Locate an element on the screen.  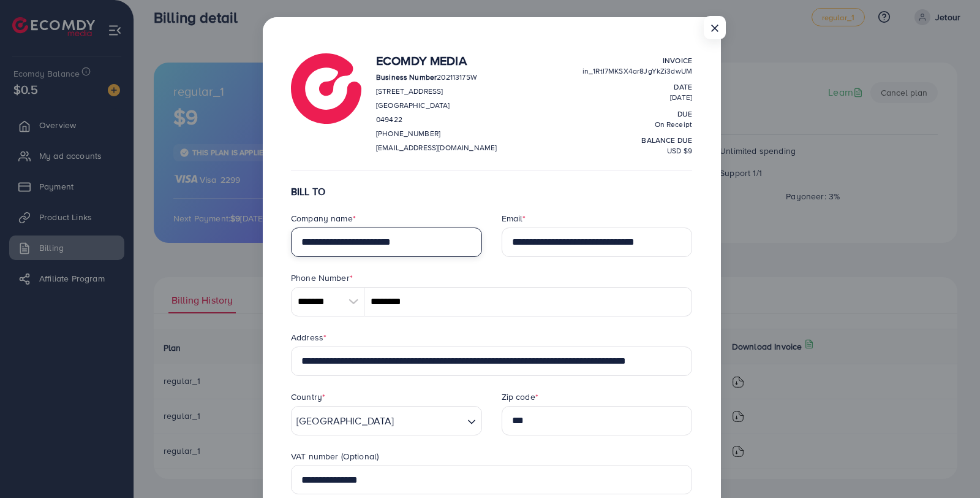
h4: Ecomdy Media is located at coordinates (436, 61).